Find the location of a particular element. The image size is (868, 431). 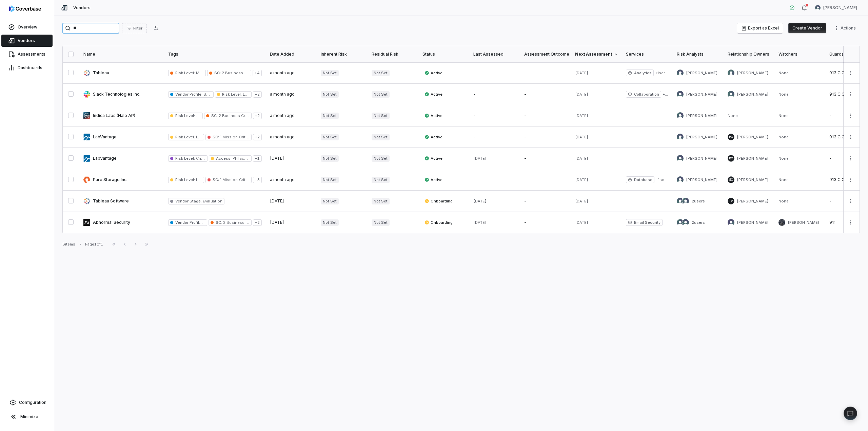

span: Vendor Profile : is located at coordinates (189, 94).